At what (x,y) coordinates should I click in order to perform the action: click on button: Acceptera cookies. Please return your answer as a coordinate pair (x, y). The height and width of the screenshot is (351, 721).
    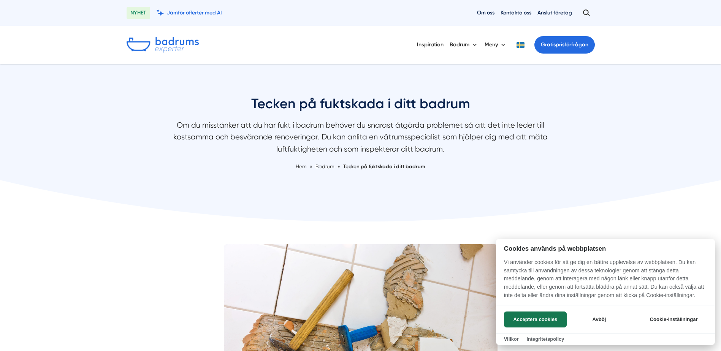
    Looking at the image, I should click on (535, 320).